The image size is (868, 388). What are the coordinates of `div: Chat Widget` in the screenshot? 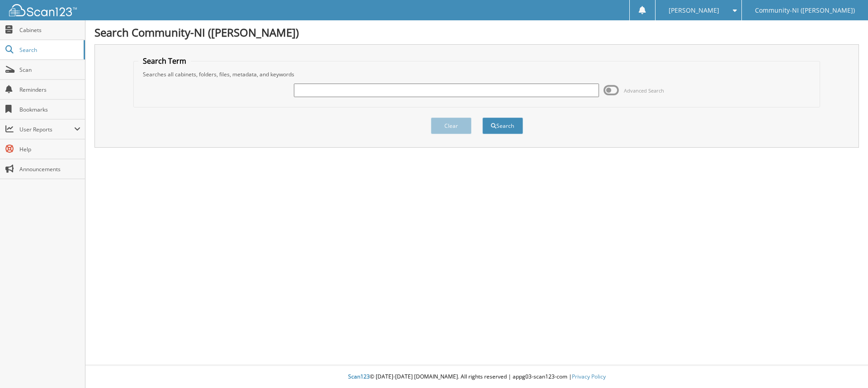 It's located at (846, 367).